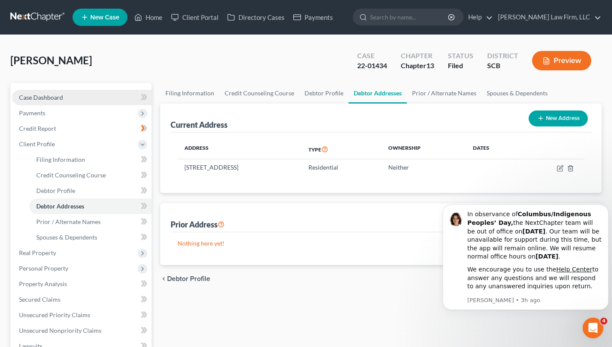  I want to click on button: New Address, so click(558, 118).